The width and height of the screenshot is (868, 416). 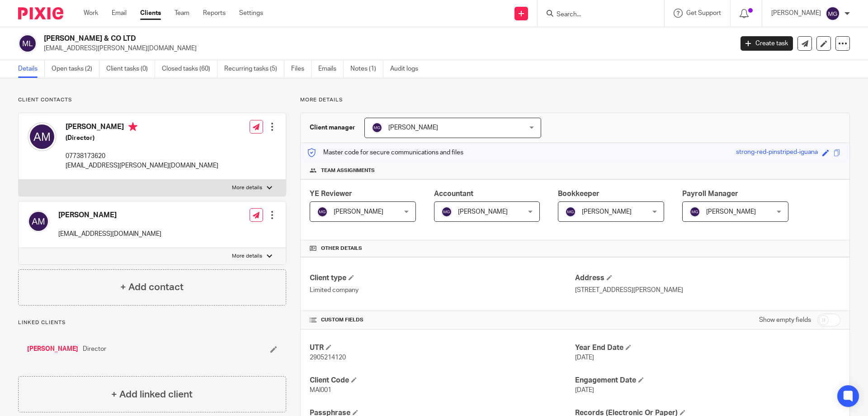 I want to click on a: Notes (1), so click(x=367, y=69).